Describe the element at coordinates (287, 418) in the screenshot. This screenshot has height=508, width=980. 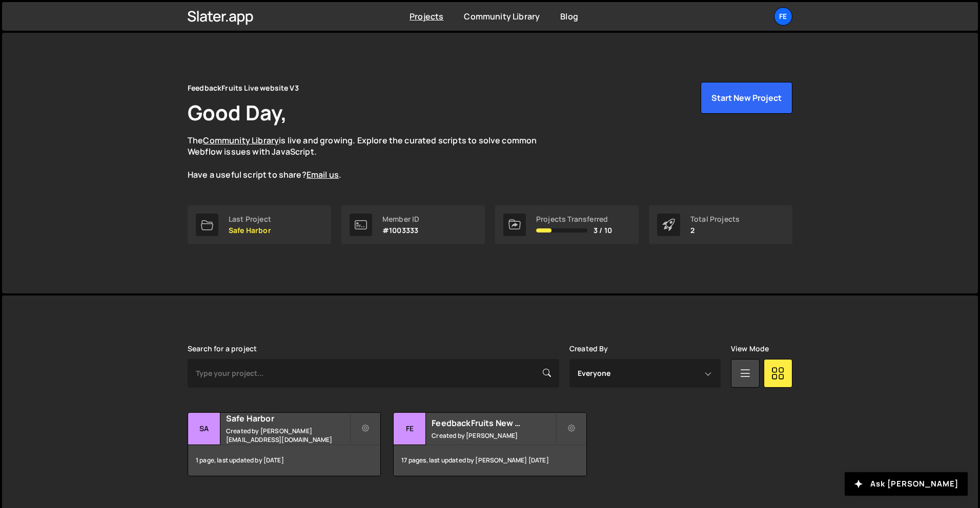
I see `h2: Safe Harbor` at that location.